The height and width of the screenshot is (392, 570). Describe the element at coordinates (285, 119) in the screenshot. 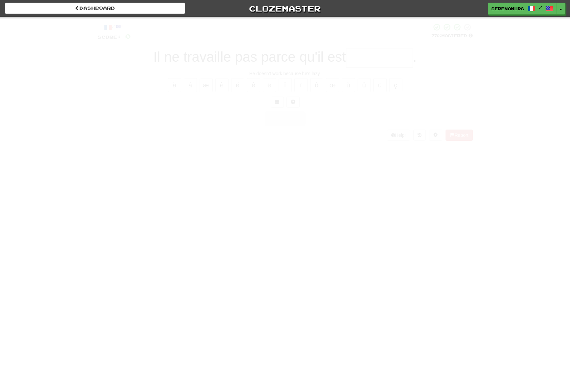

I see `button: Submit` at that location.